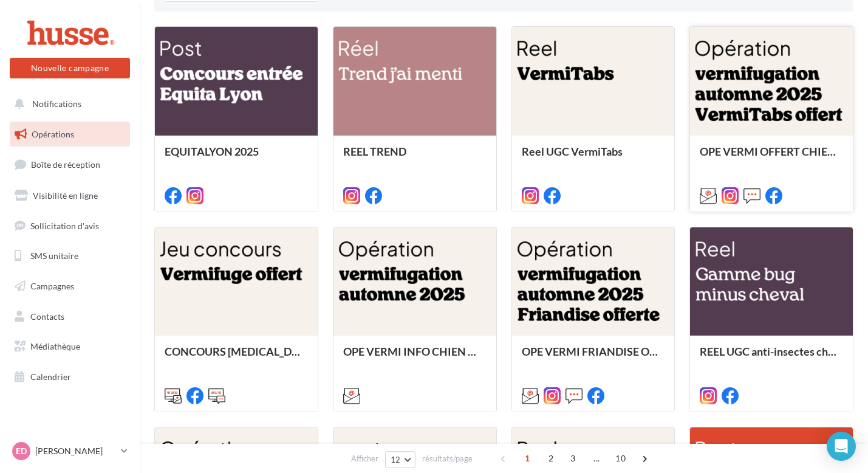  What do you see at coordinates (70, 377) in the screenshot?
I see `a: Calendrier` at bounding box center [70, 377].